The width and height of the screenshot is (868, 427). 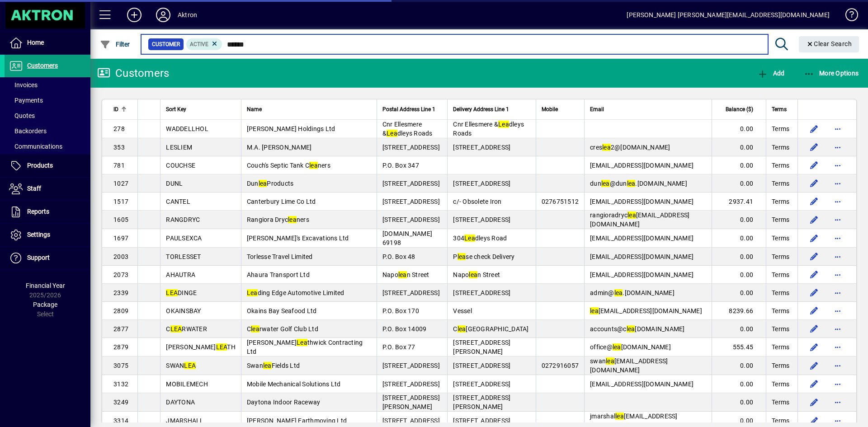 What do you see at coordinates (119, 165) in the screenshot?
I see `span: 781` at bounding box center [119, 165].